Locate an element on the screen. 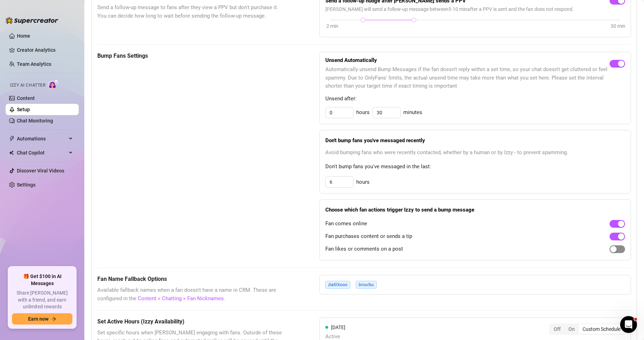  img: AI Chatter is located at coordinates (54, 84).